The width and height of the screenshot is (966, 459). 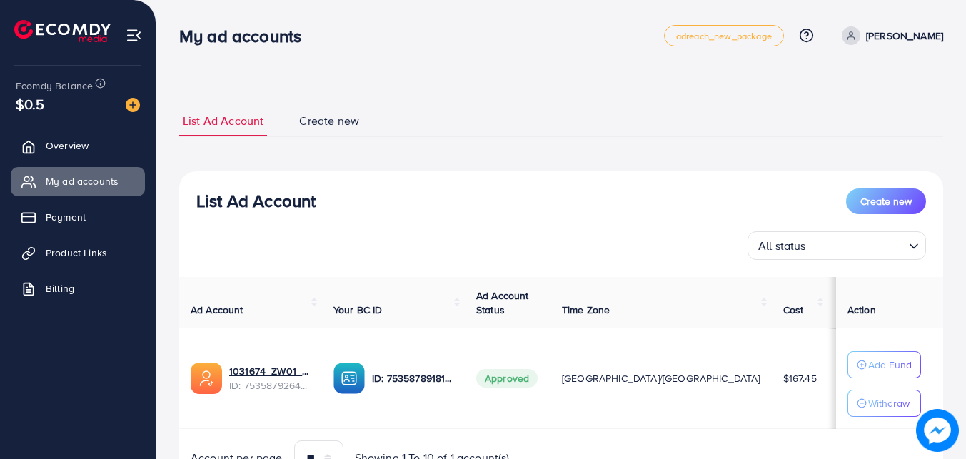 What do you see at coordinates (256, 201) in the screenshot?
I see `h3: List Ad Account` at bounding box center [256, 201].